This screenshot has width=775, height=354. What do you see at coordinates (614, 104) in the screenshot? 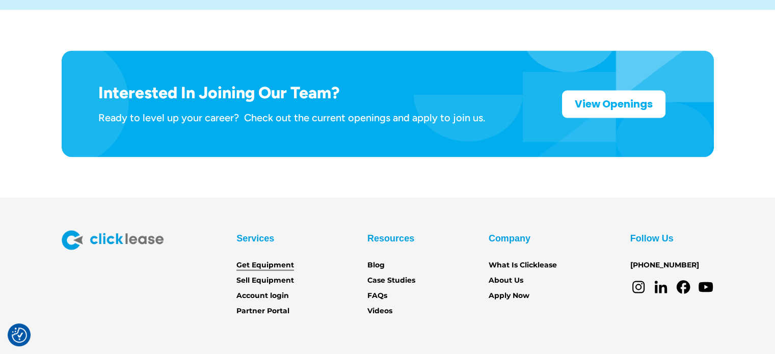
I see `strong: View Openings` at bounding box center [614, 104].